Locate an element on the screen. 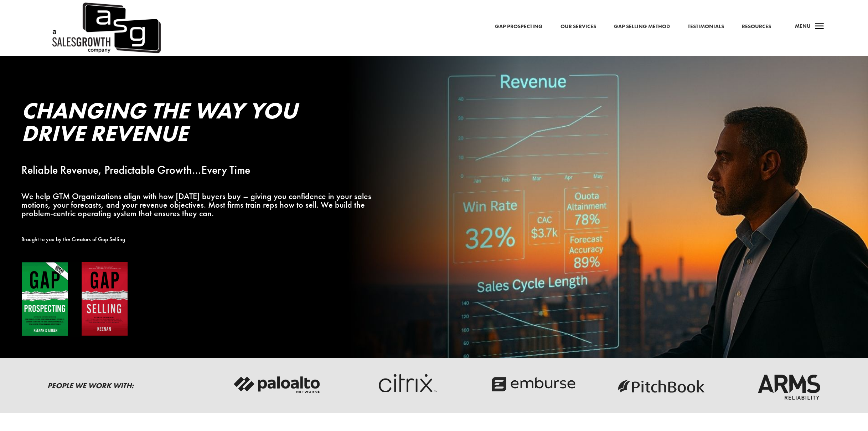 The height and width of the screenshot is (431, 868). p: Reliable Revenue, Predictable Growth…Every Time is located at coordinates (207, 170).